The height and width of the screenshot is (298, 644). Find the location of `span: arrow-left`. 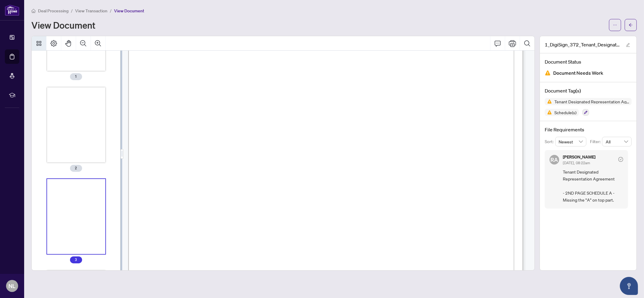

span: arrow-left is located at coordinates (631, 25).